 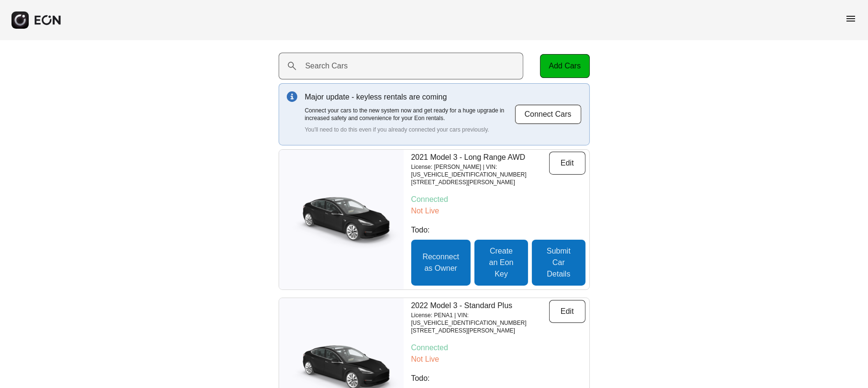 I want to click on span: menu, so click(x=851, y=18).